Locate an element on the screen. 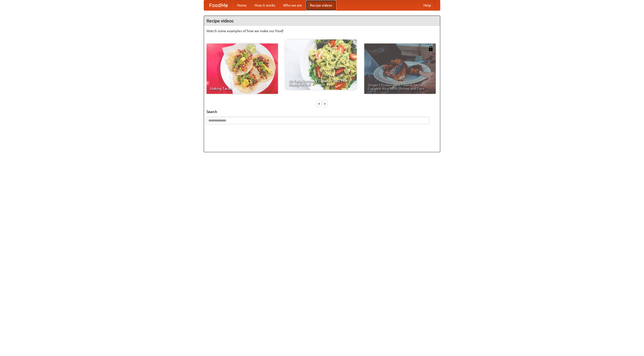 The width and height of the screenshot is (644, 356). h5: Search is located at coordinates (322, 112).